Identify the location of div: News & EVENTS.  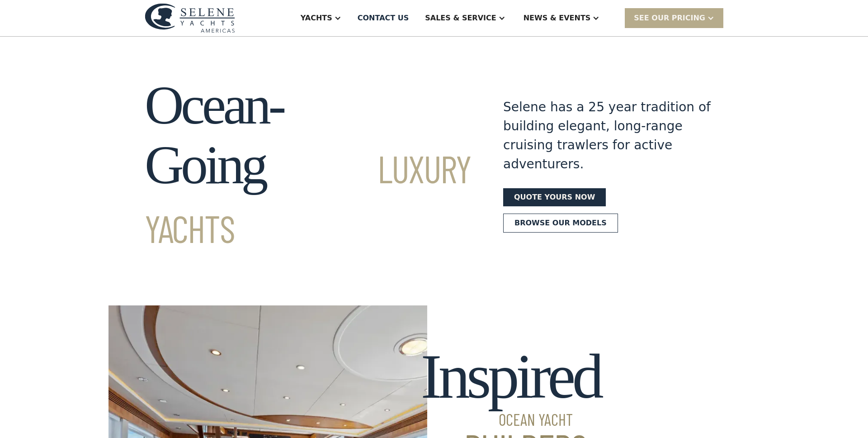
(557, 18).